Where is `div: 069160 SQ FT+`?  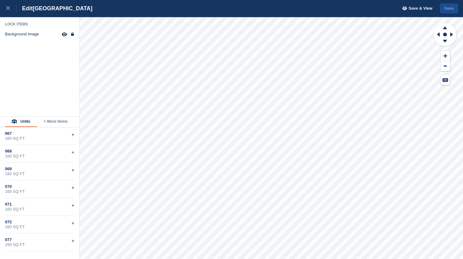
div: 069160 SQ FT+ is located at coordinates (39, 172).